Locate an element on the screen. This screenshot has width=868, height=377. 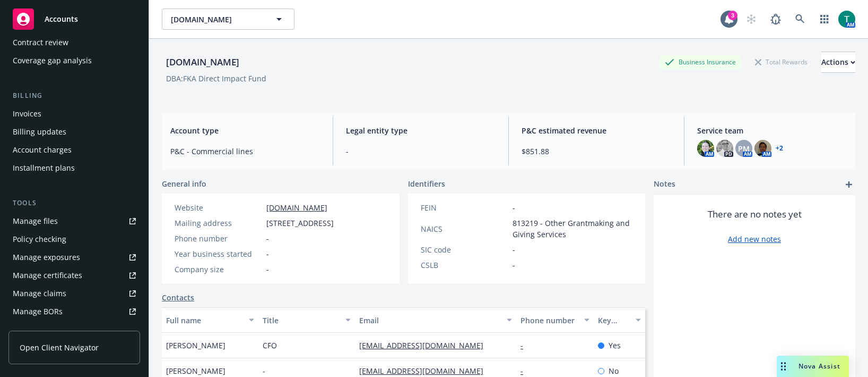
a: Report a Bug is located at coordinates (776, 19).